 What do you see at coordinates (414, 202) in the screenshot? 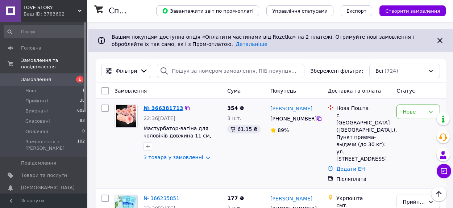
I see `div: Прийнято` at bounding box center [414, 202].